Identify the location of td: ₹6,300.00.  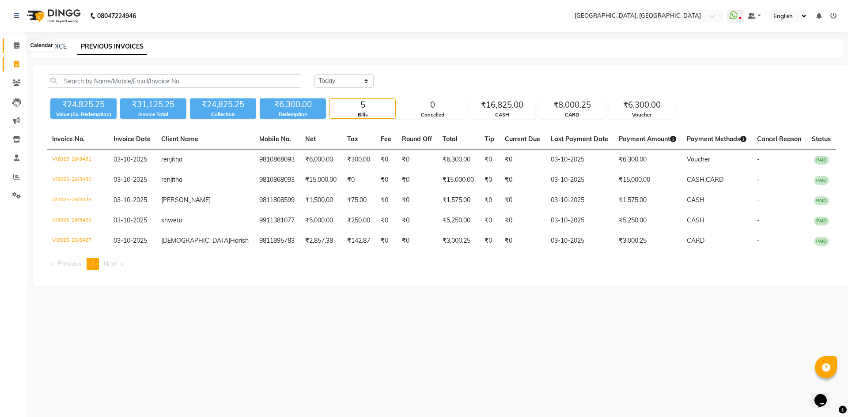
(647, 160).